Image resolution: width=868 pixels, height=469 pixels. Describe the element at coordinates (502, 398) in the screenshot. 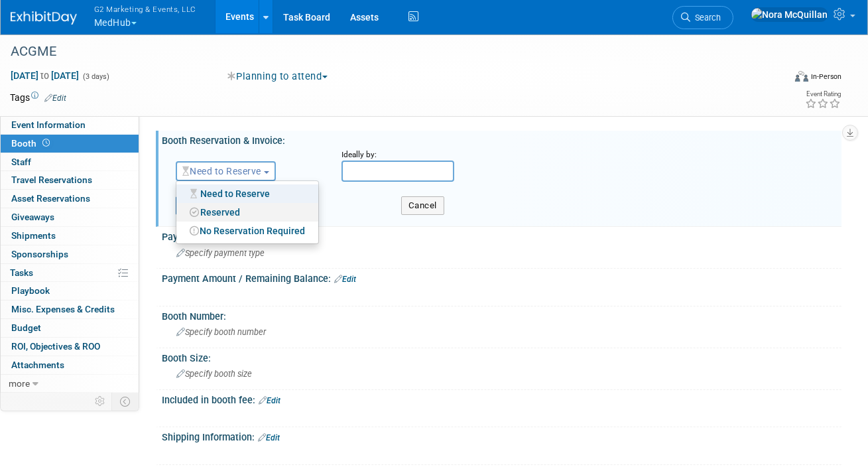

I see `div: Included in booth fee:` at that location.